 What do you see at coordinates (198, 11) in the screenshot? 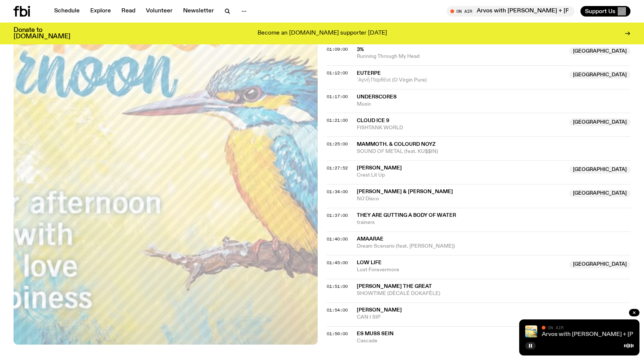
I see `a: Newsletter` at bounding box center [198, 11].